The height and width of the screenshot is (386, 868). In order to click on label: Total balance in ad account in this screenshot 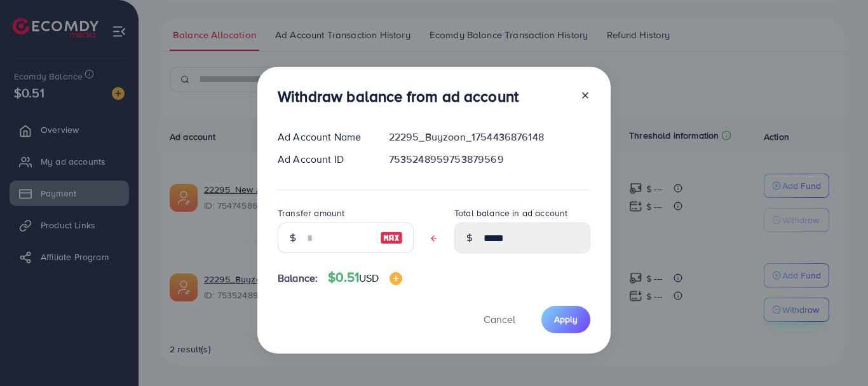, I will do `click(511, 213)`.